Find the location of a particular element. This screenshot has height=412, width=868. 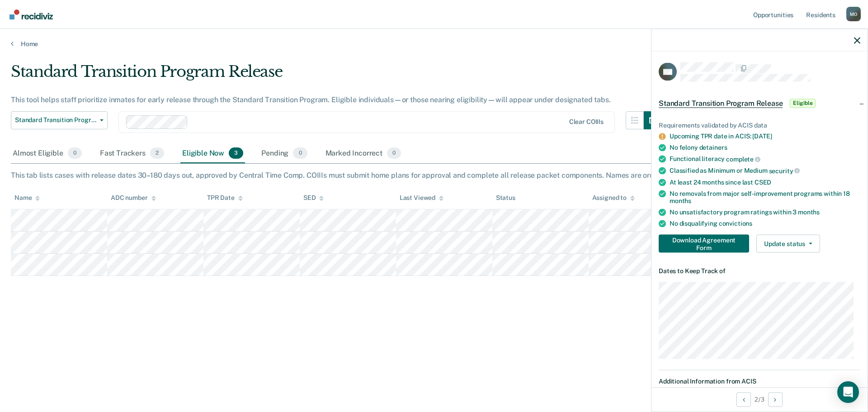

div: Pending is located at coordinates (284, 154).